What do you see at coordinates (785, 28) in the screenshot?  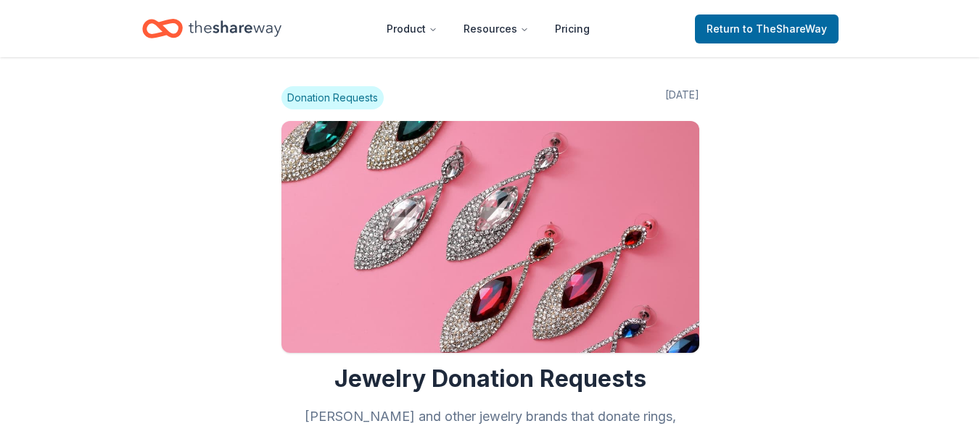 I see `span: to TheShareWay` at bounding box center [785, 28].